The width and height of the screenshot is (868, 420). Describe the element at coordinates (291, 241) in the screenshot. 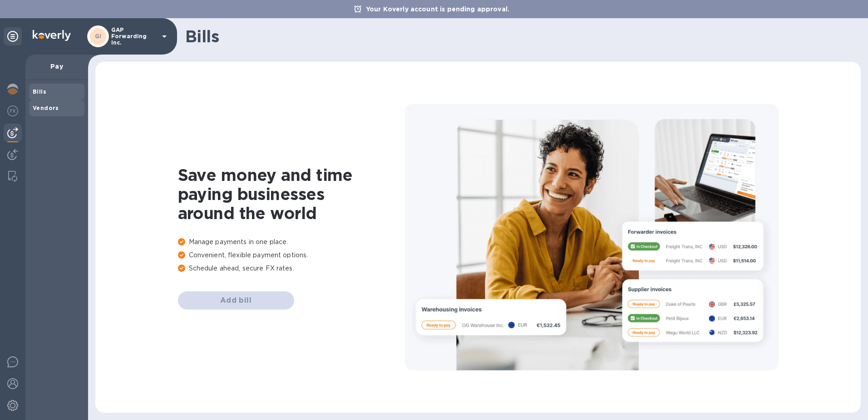

I see `p: Manage payments in one place.` at that location.